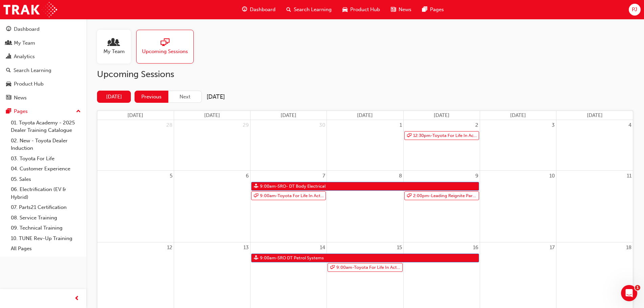  What do you see at coordinates (322, 125) in the screenshot?
I see `a: September 30, 2025` at bounding box center [322, 125].